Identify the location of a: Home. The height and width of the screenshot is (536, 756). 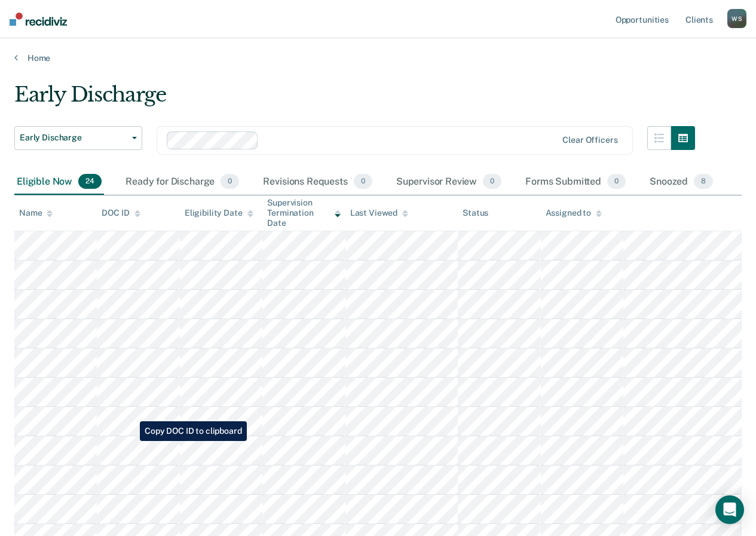
(377, 58).